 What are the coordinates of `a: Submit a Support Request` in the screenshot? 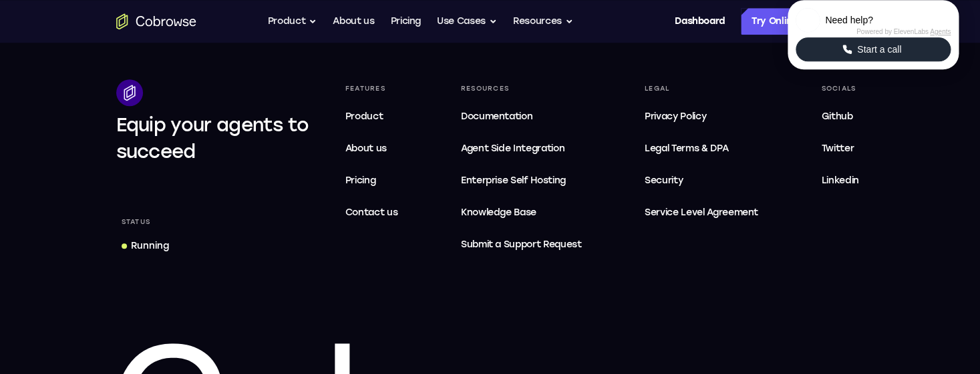 It's located at (521, 245).